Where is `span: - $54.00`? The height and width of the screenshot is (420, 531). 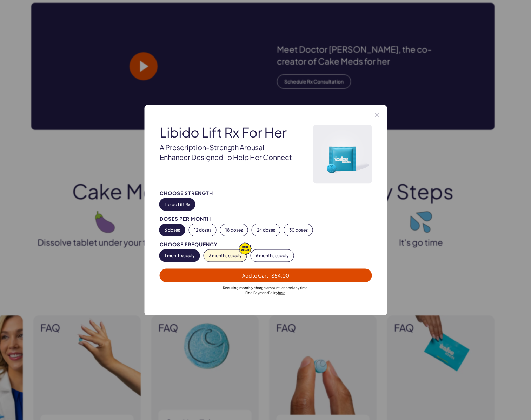
span: - $54.00 is located at coordinates (279, 275).